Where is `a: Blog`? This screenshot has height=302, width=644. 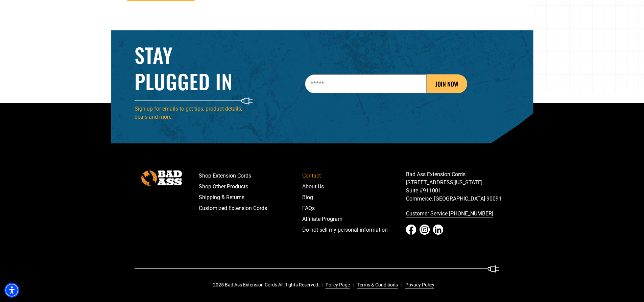
a: Blog is located at coordinates (354, 197).